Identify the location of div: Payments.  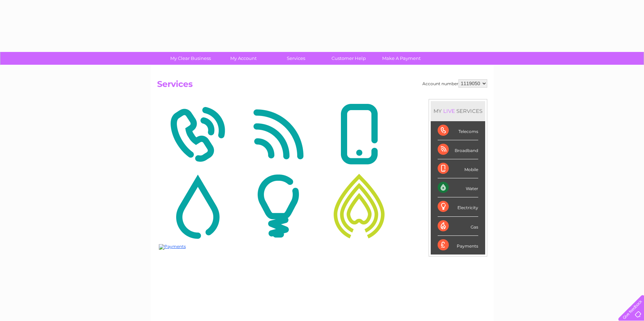
(457, 245).